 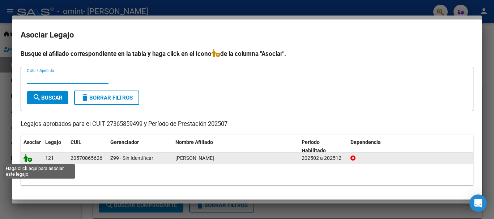 What do you see at coordinates (31, 147) in the screenshot?
I see `datatable-header-cell: Asociar` at bounding box center [31, 147].